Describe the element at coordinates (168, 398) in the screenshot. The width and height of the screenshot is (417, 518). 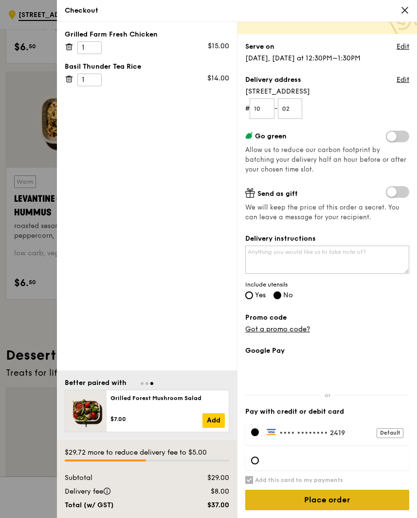
I see `div: Grilled Forest Mushroom Salad` at that location.